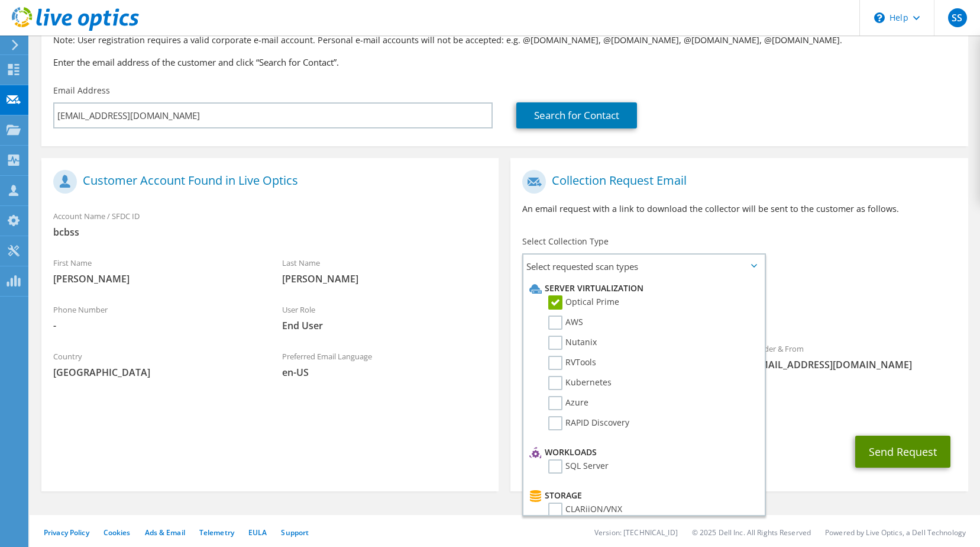 The height and width of the screenshot is (547, 980). What do you see at coordinates (267, 182) in the screenshot?
I see `h1: Customer Account Found in Live Optics` at bounding box center [267, 182].